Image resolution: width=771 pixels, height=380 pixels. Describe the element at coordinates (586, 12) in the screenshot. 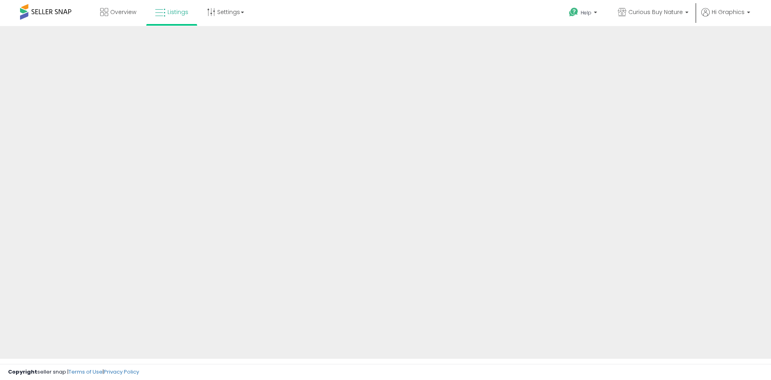

I see `span: Help` at that location.